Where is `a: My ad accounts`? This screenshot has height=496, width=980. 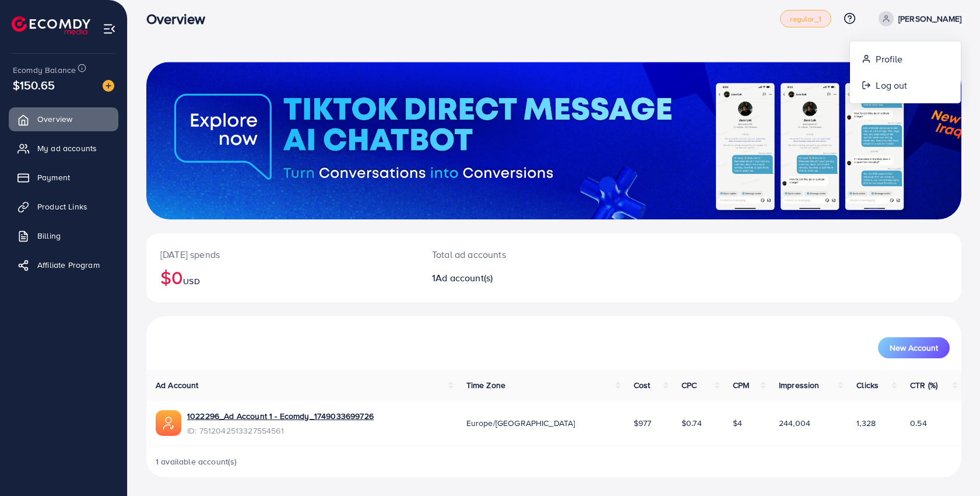 a: My ad accounts is located at coordinates (63, 148).